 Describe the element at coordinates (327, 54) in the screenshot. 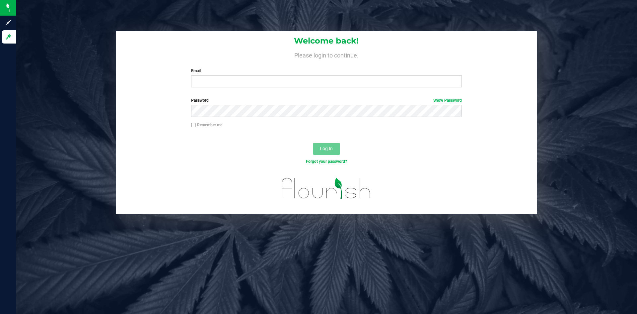

I see `h4: Please login to continue.` at that location.